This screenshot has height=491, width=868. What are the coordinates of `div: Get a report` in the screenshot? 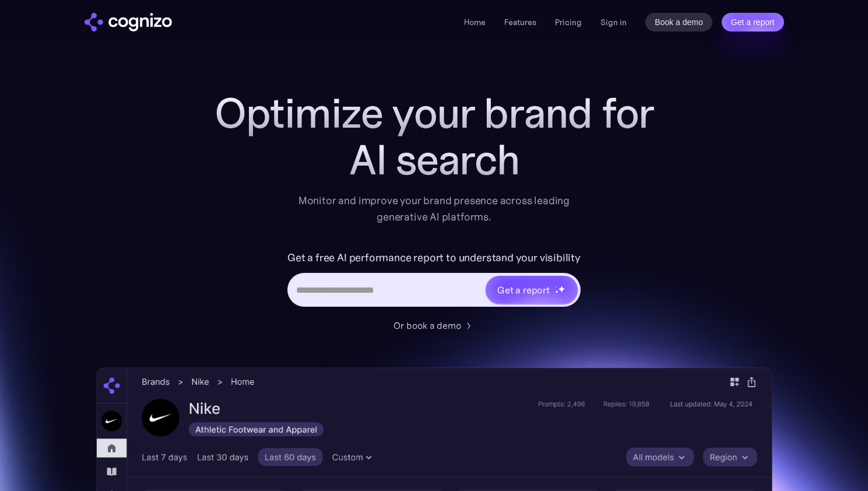 It's located at (523, 289).